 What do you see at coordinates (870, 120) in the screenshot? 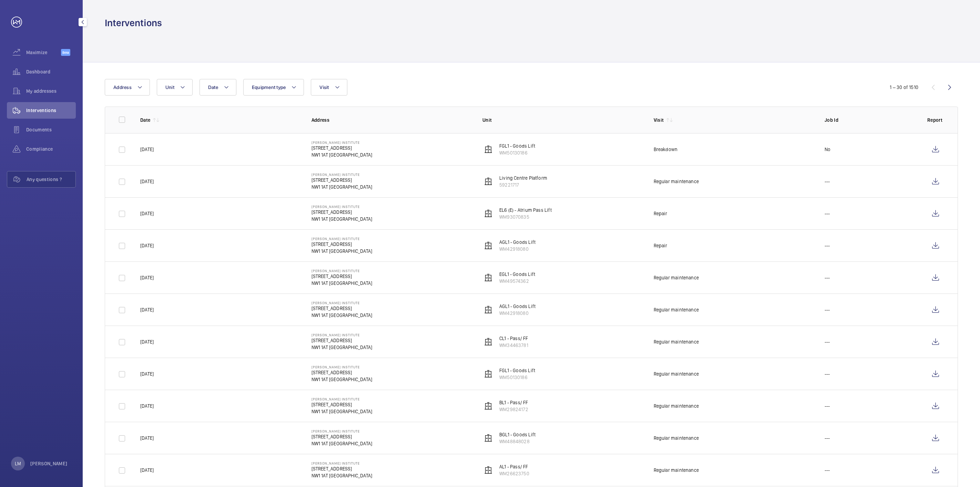
I see `p: Job Id` at bounding box center [870, 120].